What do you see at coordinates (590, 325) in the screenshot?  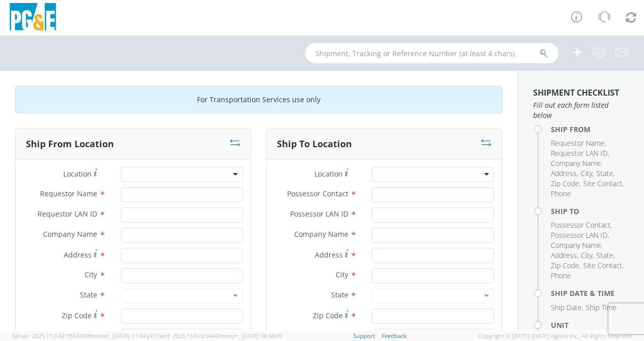 I see `h4: Unit` at bounding box center [590, 325].